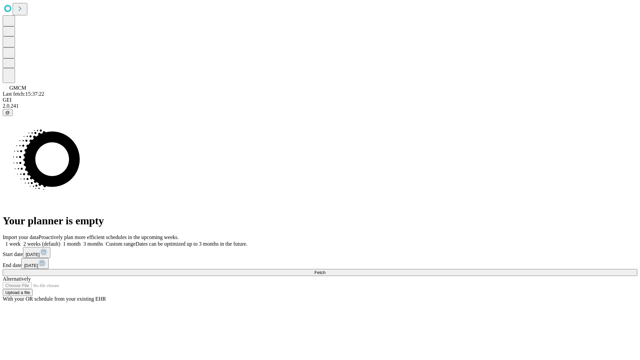  What do you see at coordinates (93, 244) in the screenshot?
I see `span: 3 months` at bounding box center [93, 244].